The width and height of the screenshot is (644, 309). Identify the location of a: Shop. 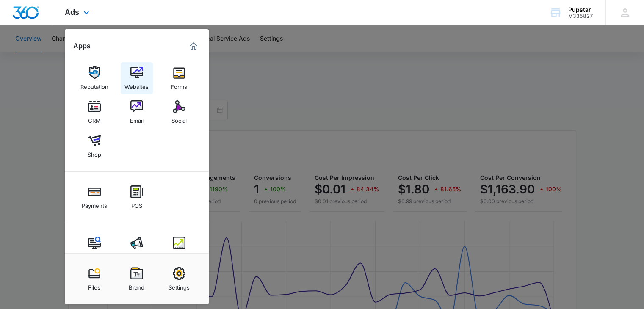
(94, 146).